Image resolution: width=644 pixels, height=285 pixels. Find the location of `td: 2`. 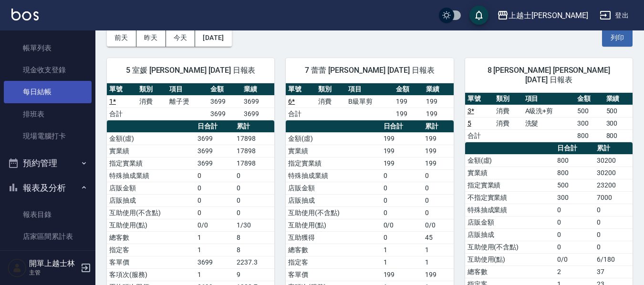

td: 2 is located at coordinates (574, 272).